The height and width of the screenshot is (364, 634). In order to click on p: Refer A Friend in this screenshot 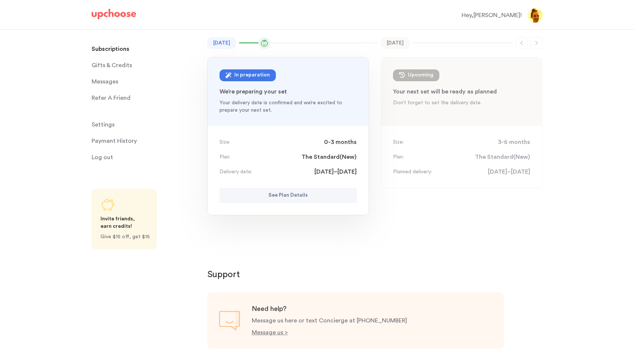, I will do `click(111, 98)`.